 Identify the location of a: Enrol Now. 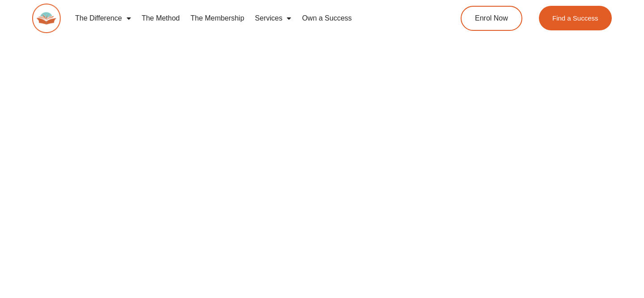
(491, 18).